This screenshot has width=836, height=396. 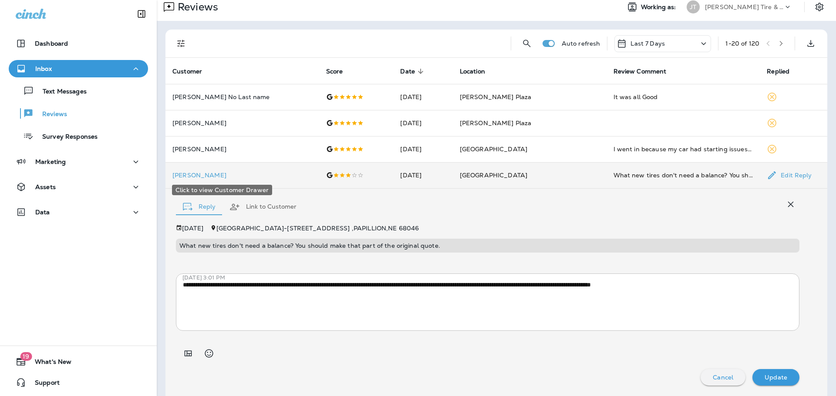 I want to click on p: Edit Reply, so click(x=794, y=175).